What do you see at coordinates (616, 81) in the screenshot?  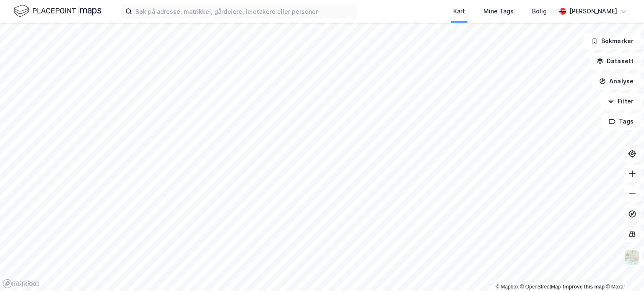 I see `button: Analyse` at bounding box center [616, 81].